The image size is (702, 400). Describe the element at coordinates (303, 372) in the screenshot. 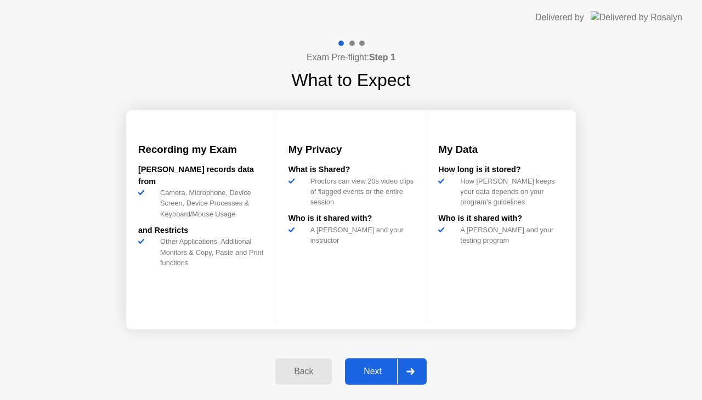

I see `button: Back` at that location.